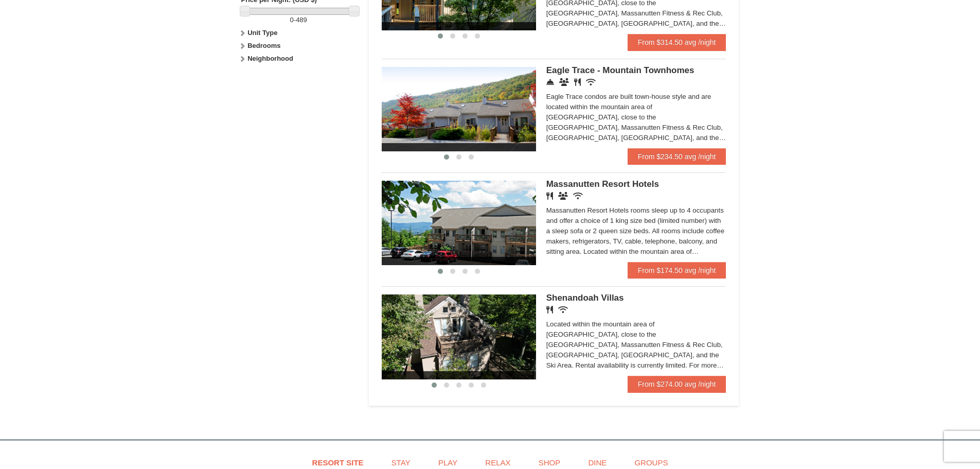 The height and width of the screenshot is (469, 980). Describe the element at coordinates (585, 297) in the screenshot. I see `span: Shenandoah Villas` at that location.